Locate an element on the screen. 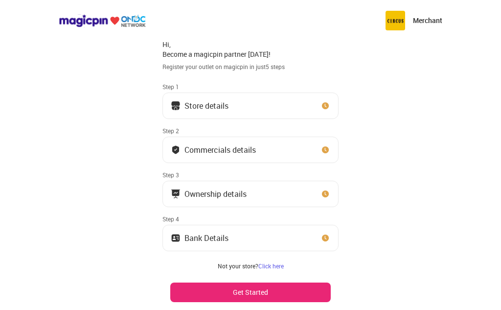  div: Store details is located at coordinates (206, 106).